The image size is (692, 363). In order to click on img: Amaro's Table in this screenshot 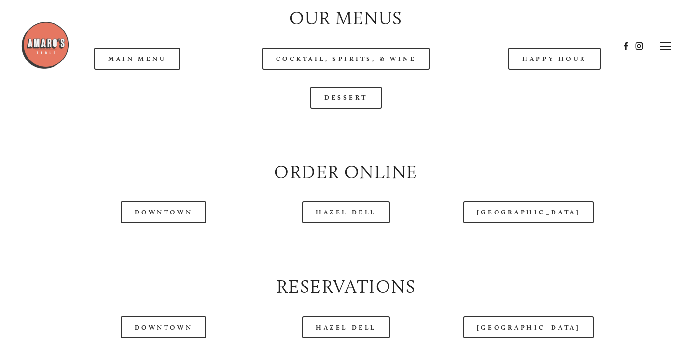, I will do `click(45, 45)`.